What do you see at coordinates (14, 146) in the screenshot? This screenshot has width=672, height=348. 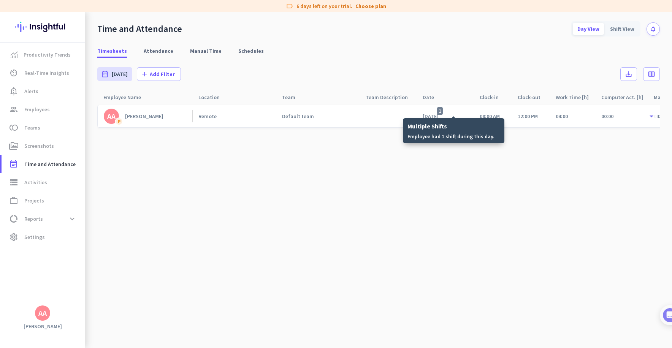 I see `i: perm_media` at bounding box center [14, 146].